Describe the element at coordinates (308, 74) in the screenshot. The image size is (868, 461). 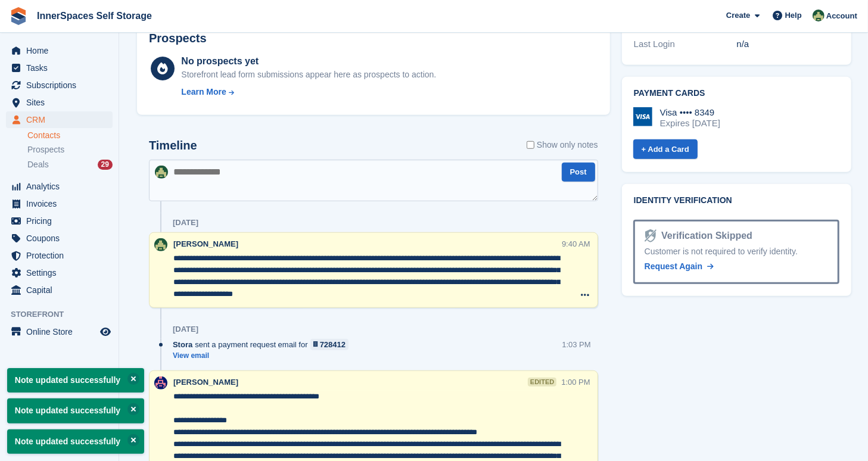
I see `div: Storefront lead form submissions appear here as prospects to action.` at that location.